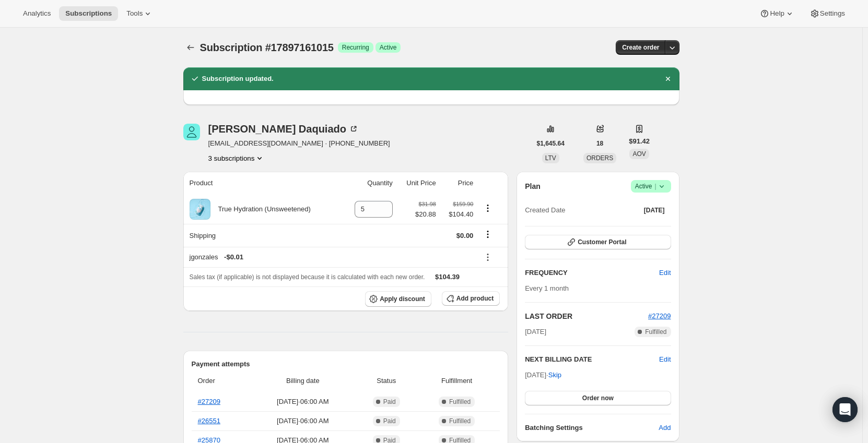 This screenshot has width=868, height=443. Describe the element at coordinates (598, 398) in the screenshot. I see `span: Order now` at that location.